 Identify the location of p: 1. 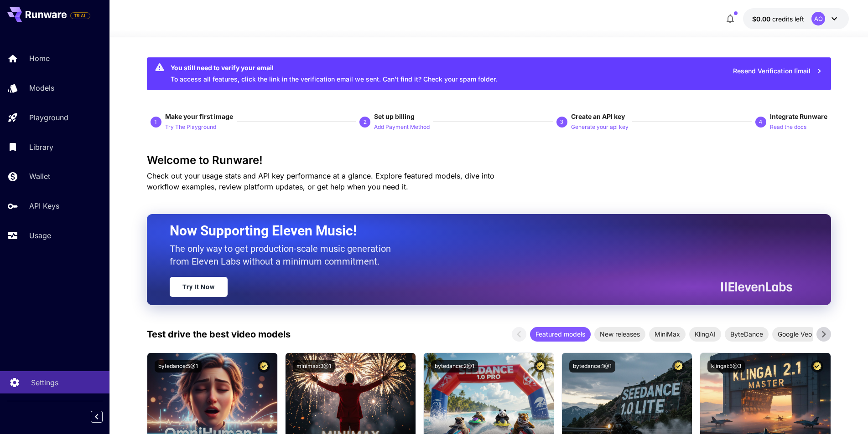
(155, 122).